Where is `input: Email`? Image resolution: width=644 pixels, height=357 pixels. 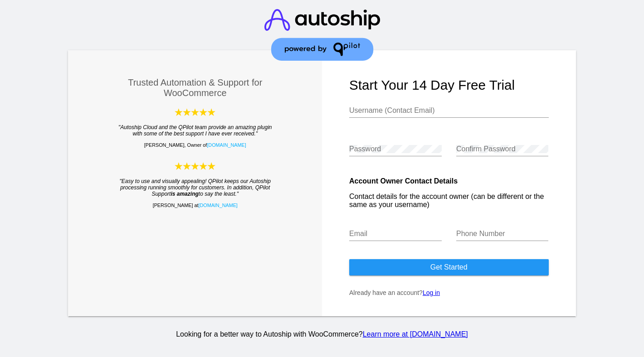
input: Email is located at coordinates (396, 234).